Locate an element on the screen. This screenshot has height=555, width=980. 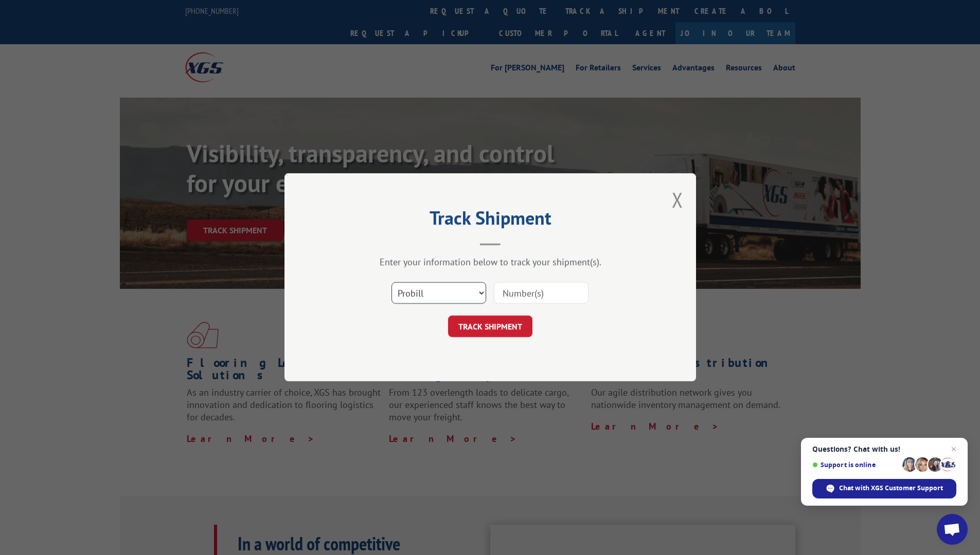
h2: Track Shipment is located at coordinates (490, 221).